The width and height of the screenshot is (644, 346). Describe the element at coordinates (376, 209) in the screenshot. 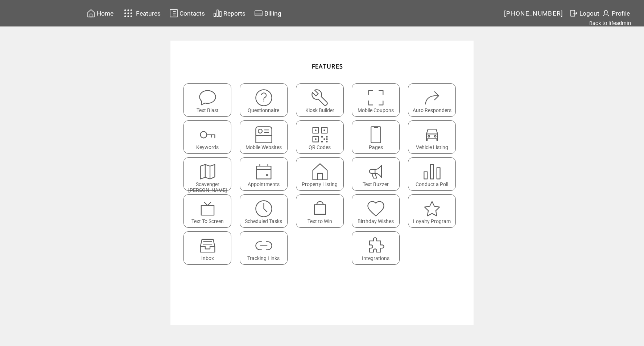

I see `img: birthday-wishes.svg` at that location.